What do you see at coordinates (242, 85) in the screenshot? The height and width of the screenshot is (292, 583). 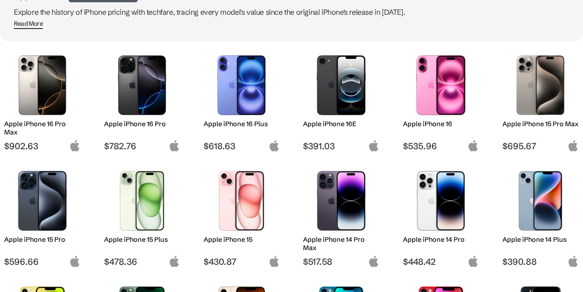 I see `img: iPhone 16 Plus` at bounding box center [242, 85].